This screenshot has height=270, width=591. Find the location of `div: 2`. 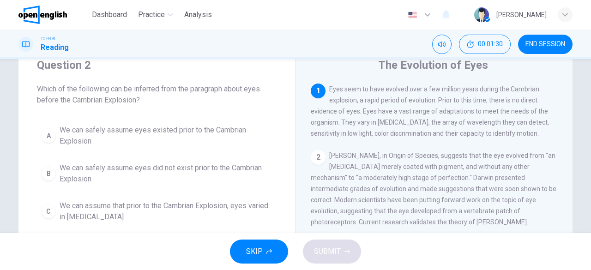

div: 2 is located at coordinates (318, 158).